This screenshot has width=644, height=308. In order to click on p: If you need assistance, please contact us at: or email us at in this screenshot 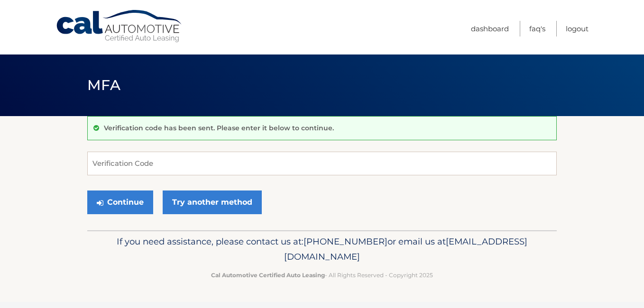, I will do `click(322, 249)`.